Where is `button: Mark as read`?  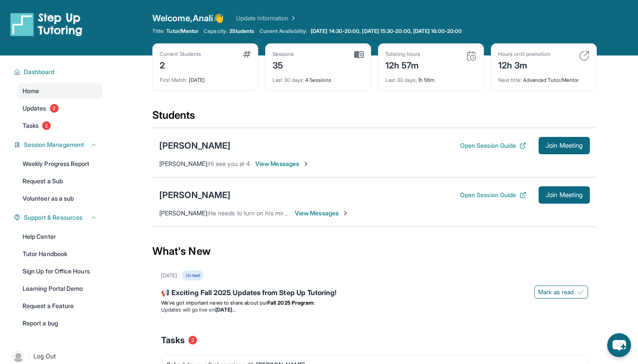
button: Mark as read is located at coordinates (561, 292).